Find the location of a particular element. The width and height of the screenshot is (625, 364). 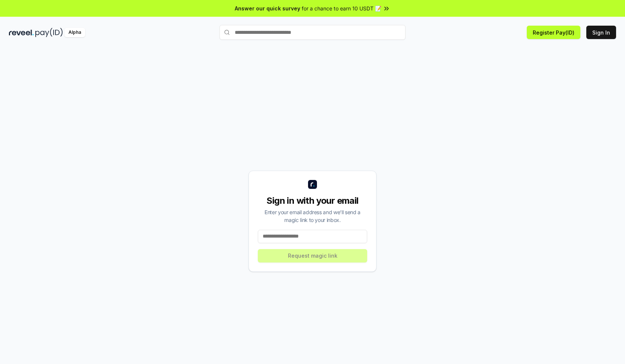

div: Sign in with your email is located at coordinates (312, 201).